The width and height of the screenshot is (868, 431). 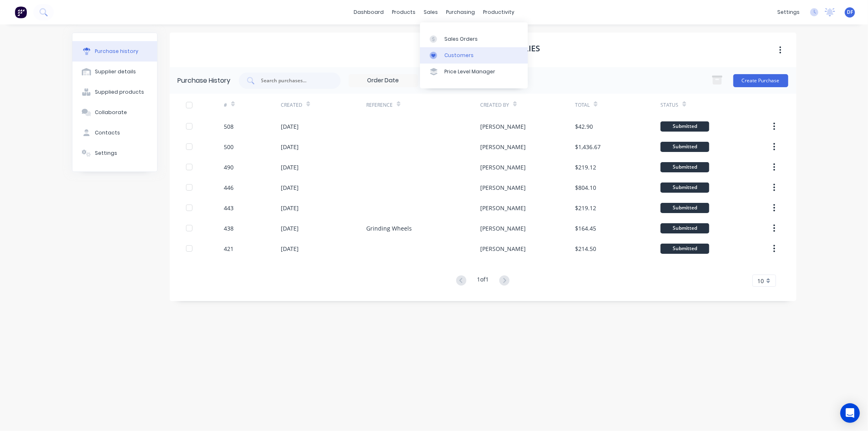 What do you see at coordinates (788, 12) in the screenshot?
I see `div: settings` at bounding box center [788, 12].